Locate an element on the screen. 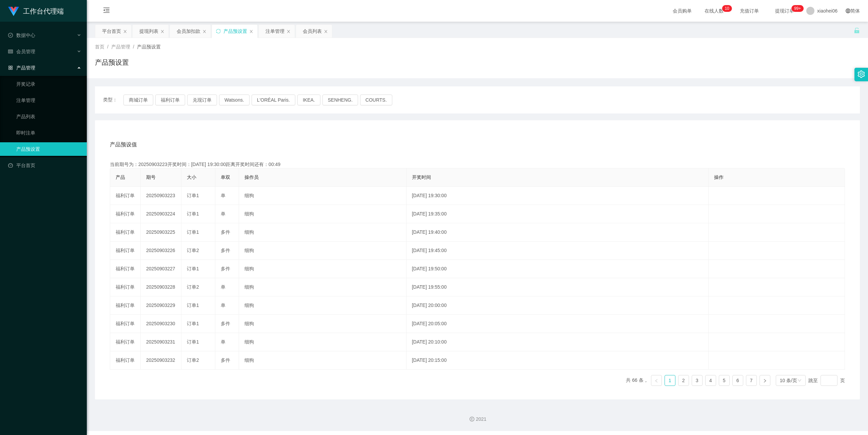 This screenshot has width=868, height=435. li: 5 is located at coordinates (725, 380).